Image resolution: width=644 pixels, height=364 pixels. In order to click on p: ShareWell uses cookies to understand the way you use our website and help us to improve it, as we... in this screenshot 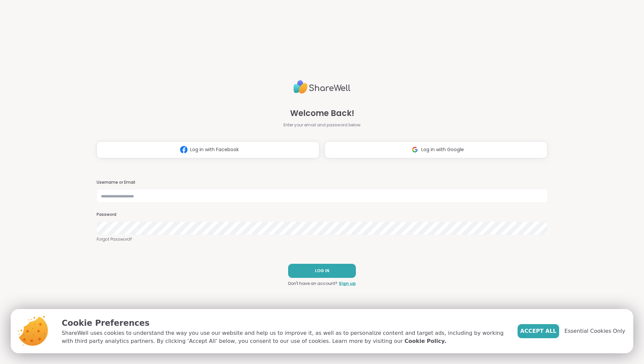, I will do `click(284, 337)`.